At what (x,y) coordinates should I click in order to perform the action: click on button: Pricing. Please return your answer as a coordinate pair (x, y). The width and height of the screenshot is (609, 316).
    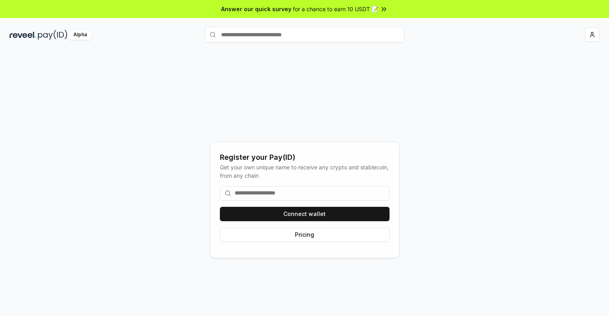
    Looking at the image, I should click on (304, 235).